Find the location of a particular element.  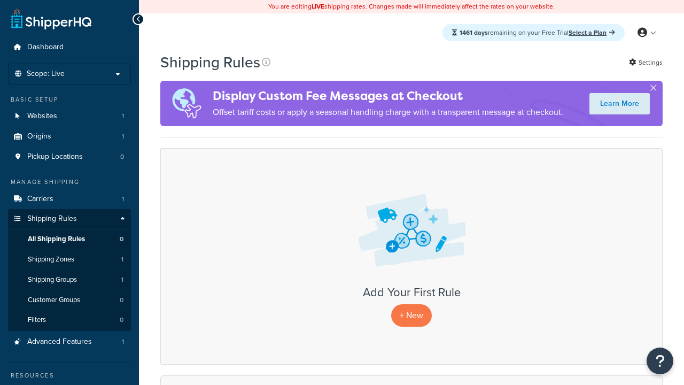

li: Pickup Locations is located at coordinates (69, 157).